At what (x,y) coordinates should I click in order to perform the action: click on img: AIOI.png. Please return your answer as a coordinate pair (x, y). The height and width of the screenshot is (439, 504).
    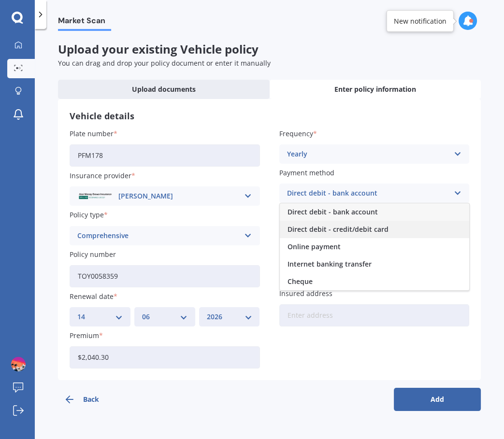
    Looking at the image, I should click on (95, 196).